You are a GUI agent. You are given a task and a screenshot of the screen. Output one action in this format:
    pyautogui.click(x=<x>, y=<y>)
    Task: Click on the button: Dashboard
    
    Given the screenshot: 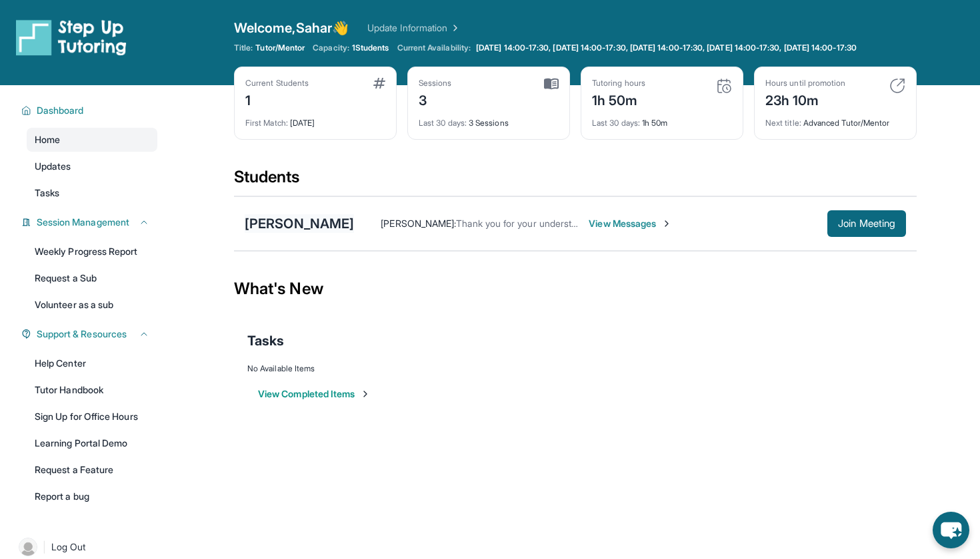 What is the action you would take?
    pyautogui.click(x=90, y=111)
    